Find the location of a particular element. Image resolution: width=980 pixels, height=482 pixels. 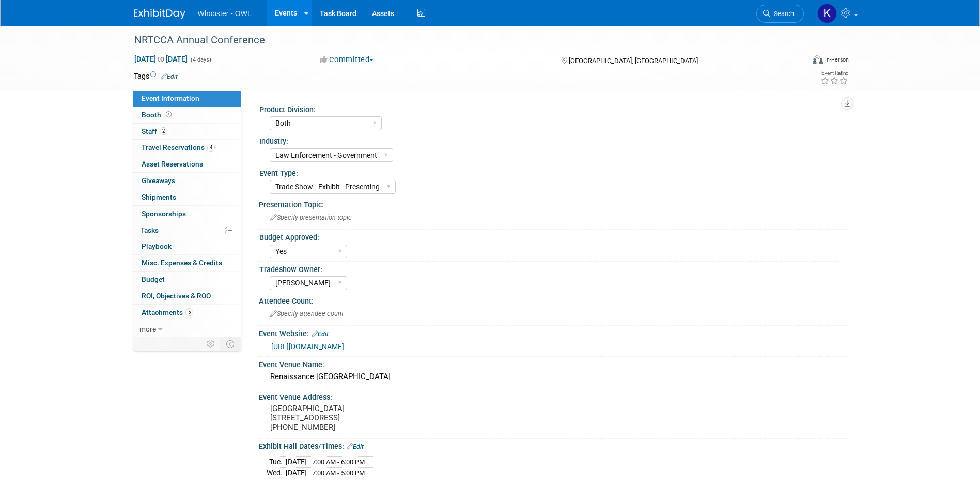

span: Budget is located at coordinates (153, 279).